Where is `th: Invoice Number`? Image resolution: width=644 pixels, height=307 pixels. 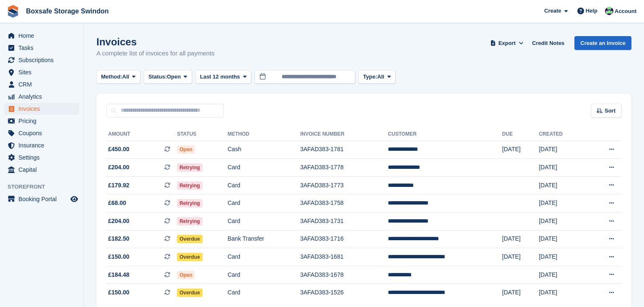
th: Invoice Number is located at coordinates (344, 134).